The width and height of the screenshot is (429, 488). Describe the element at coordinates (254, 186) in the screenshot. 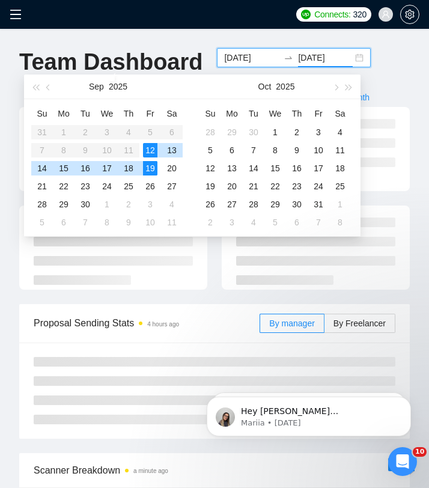

I see `td: 2025-10-21` at that location.